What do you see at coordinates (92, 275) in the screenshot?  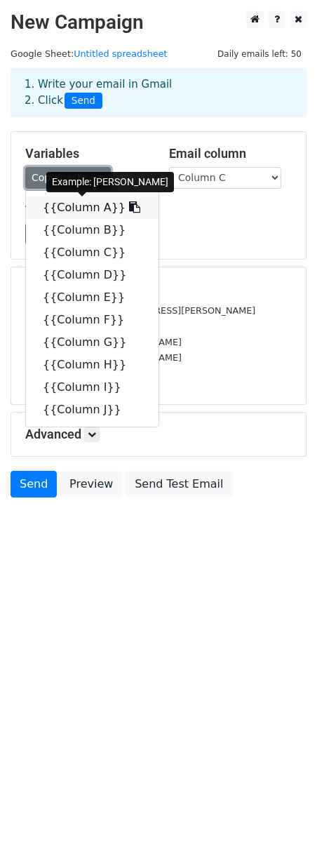 I see `a: {{Column D}}` at bounding box center [92, 275].